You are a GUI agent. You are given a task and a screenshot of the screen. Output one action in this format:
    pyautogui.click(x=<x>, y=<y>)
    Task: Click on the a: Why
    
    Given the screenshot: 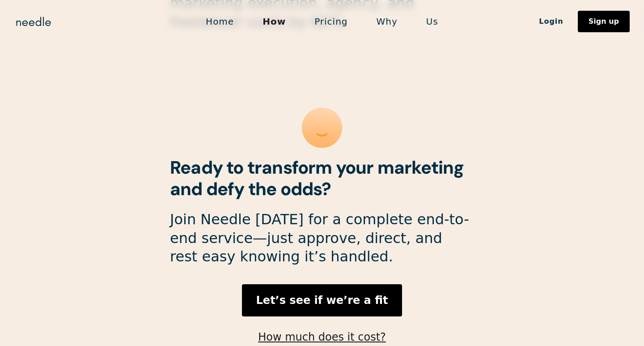 What is the action you would take?
    pyautogui.click(x=387, y=22)
    